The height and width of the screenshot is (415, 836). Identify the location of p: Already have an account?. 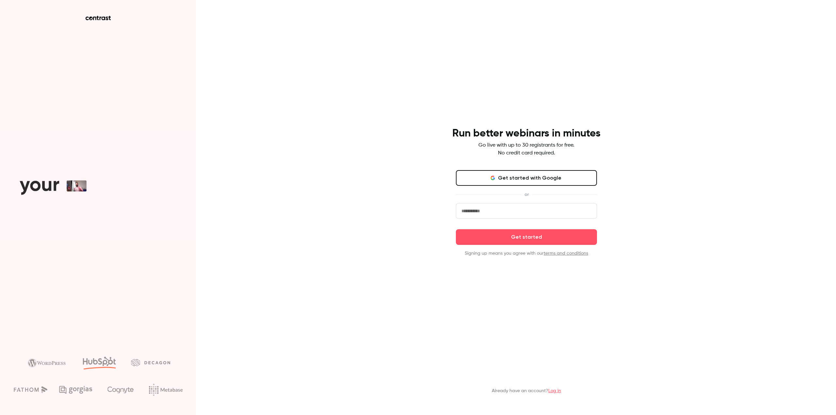
(527, 391).